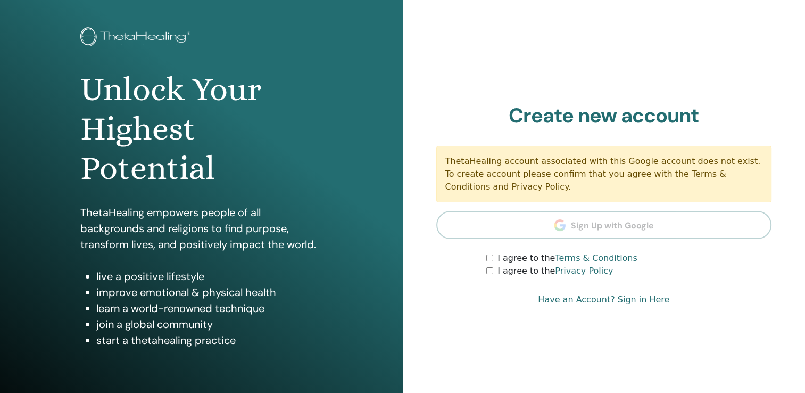 Image resolution: width=805 pixels, height=393 pixels. Describe the element at coordinates (201, 228) in the screenshot. I see `p: ThetaHealing empowers people of all backgrounds and religions to find purpose, transform lives, a...` at that location.